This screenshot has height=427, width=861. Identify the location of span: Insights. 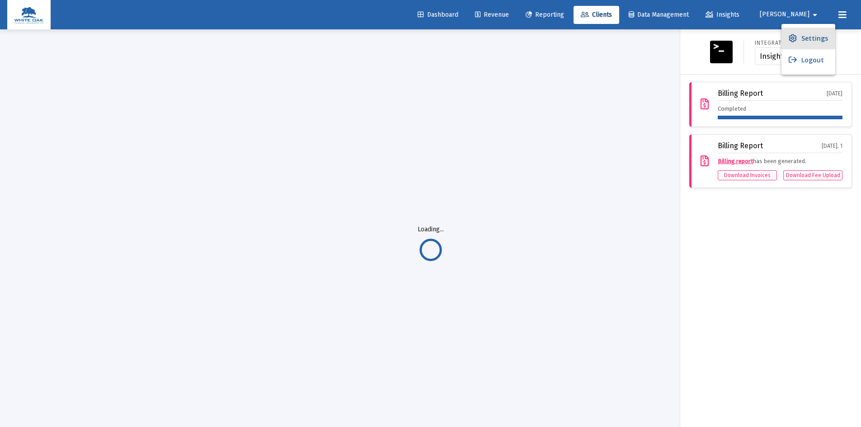
(722, 14).